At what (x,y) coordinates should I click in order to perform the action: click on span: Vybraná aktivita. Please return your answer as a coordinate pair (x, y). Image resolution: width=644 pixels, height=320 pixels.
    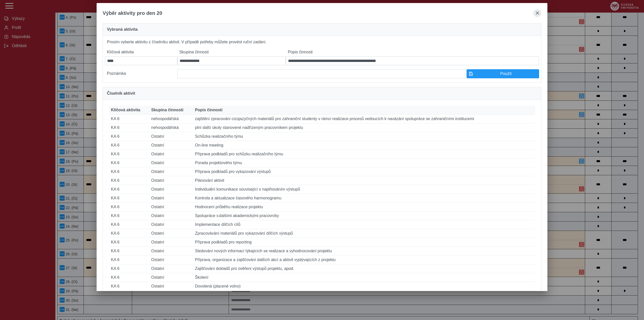
    Looking at the image, I should click on (123, 29).